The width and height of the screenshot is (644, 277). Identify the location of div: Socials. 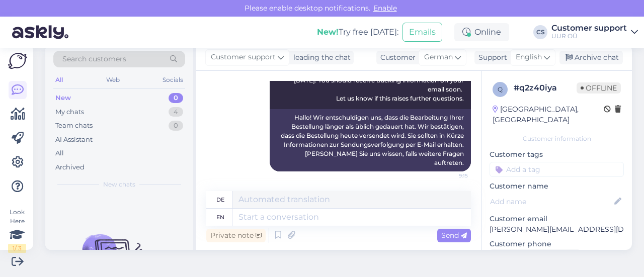
(173, 80).